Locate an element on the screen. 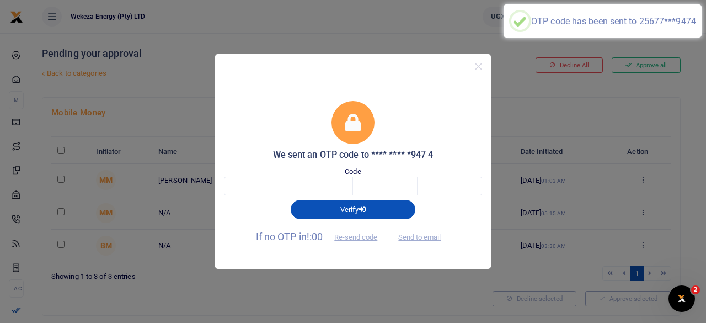  span: If no OTP in is located at coordinates (322, 236).